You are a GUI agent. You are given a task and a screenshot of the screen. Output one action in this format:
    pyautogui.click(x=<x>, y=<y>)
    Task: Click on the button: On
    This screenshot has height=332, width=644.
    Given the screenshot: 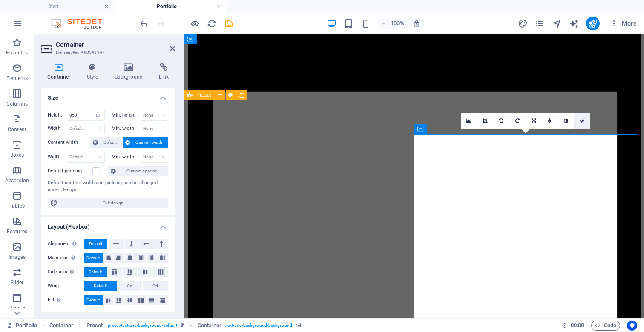 What is the action you would take?
    pyautogui.click(x=130, y=286)
    